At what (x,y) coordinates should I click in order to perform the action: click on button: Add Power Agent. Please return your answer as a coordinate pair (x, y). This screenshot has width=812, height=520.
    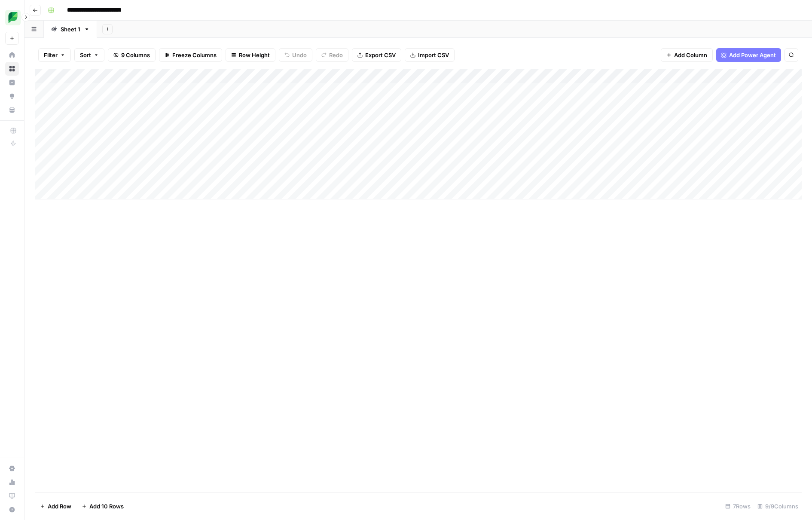
    Looking at the image, I should click on (748, 55).